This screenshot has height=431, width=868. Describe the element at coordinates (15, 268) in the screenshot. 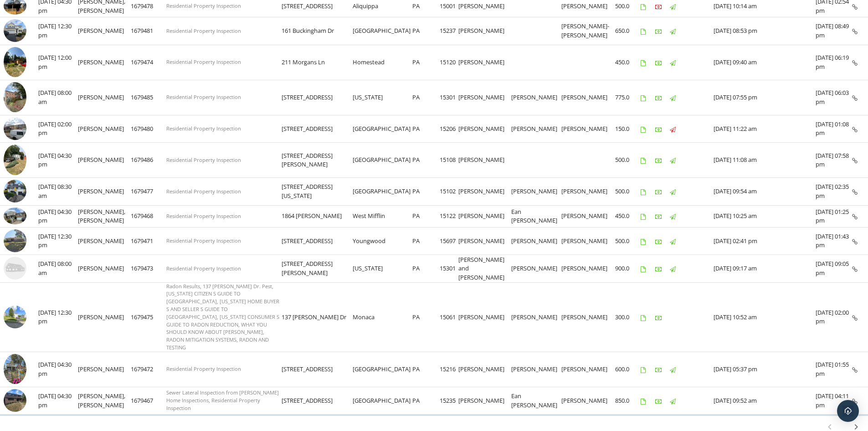

I see `img: house-placeholder-square-ca63347ab8c70e15b013bc22427d3df0f7f082c62ce06d78aee8ec4e70df452f.jpg` at that location.